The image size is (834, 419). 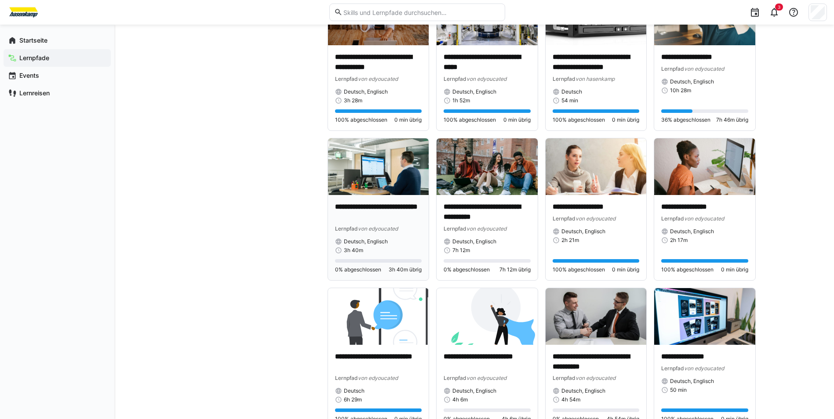 What do you see at coordinates (461, 101) in the screenshot?
I see `span: 1h 52m` at bounding box center [461, 101].